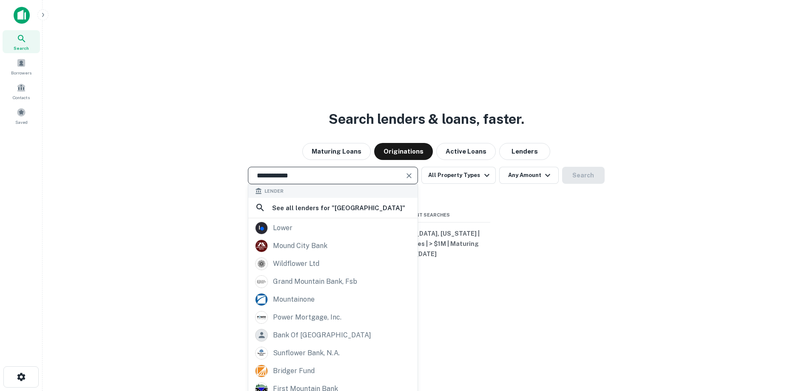  I want to click on a: grand mountain bank, fsb, so click(333, 281).